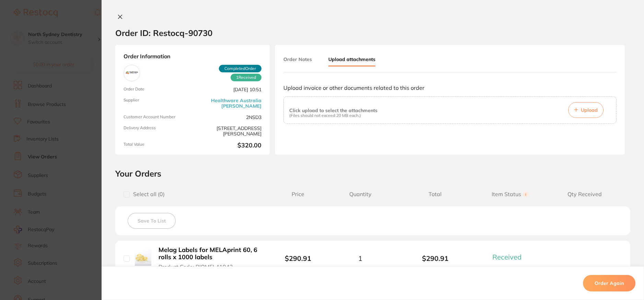 This screenshot has width=644, height=300. What do you see at coordinates (333, 110) in the screenshot?
I see `p: Click upload to select the attachments` at bounding box center [333, 110].